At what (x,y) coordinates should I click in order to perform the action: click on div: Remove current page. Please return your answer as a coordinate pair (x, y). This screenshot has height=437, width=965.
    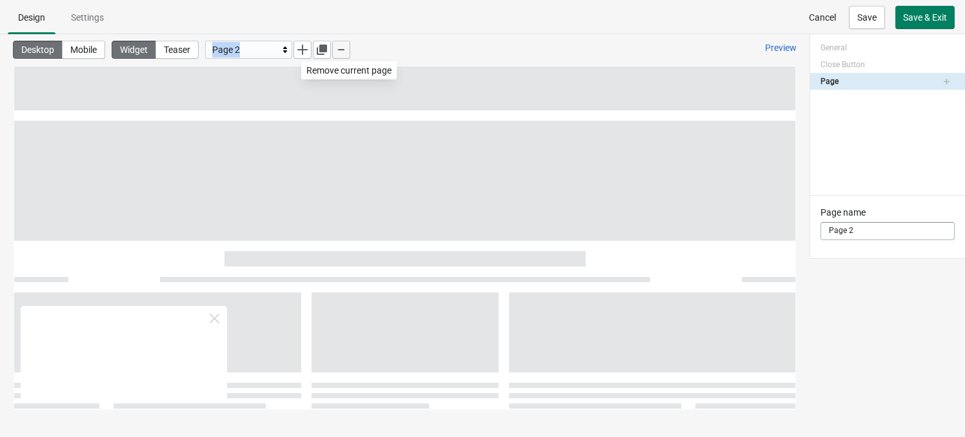
    Looking at the image, I should click on (349, 70).